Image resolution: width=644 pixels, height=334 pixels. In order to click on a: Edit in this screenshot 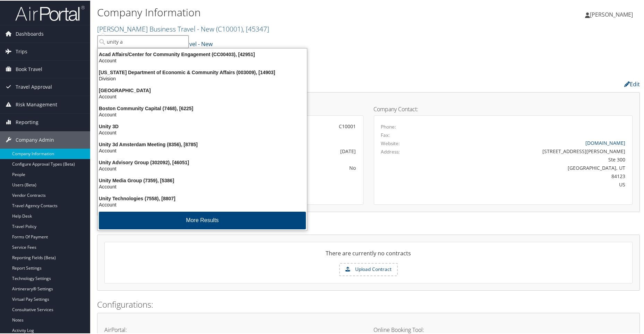, I will do `click(632, 83)`.